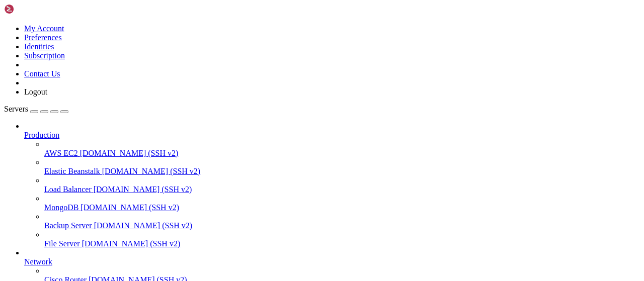 This screenshot has width=644, height=281. I want to click on span: Network, so click(38, 261).